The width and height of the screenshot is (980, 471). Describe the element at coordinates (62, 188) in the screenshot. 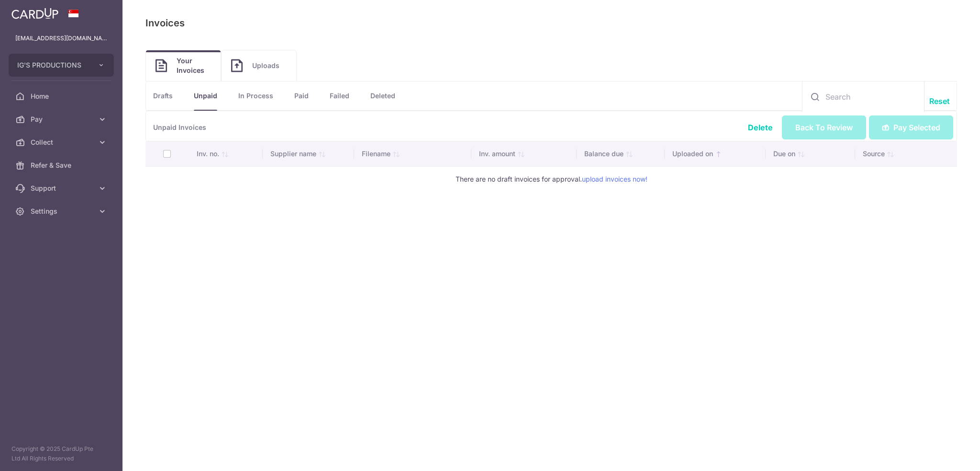

I see `span: Support` at that location.